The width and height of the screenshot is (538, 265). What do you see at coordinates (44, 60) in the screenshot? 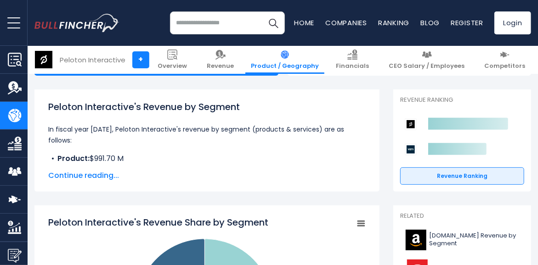
I see `img: PTON logo` at bounding box center [44, 60].